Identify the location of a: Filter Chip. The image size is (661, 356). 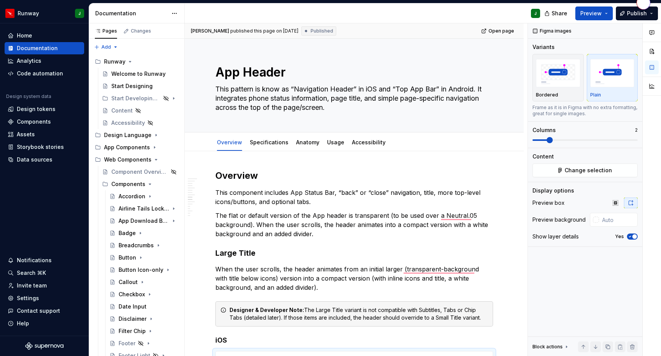
(144, 331).